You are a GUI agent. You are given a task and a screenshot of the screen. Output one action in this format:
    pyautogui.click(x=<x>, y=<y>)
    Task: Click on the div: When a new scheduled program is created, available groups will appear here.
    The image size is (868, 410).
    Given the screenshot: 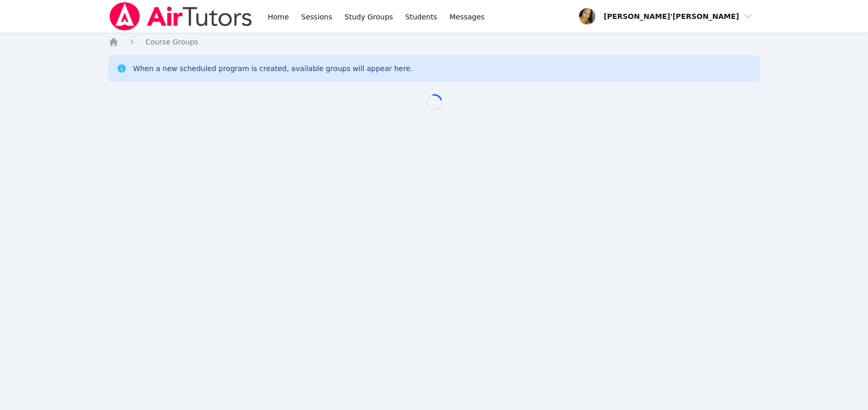 What is the action you would take?
    pyautogui.click(x=273, y=68)
    